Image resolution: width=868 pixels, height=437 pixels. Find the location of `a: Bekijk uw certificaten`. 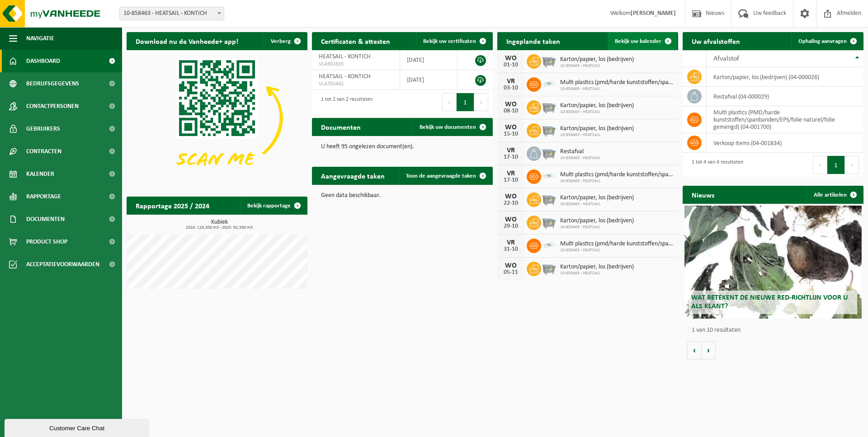

a: Bekijk uw certificaten is located at coordinates (454, 41).